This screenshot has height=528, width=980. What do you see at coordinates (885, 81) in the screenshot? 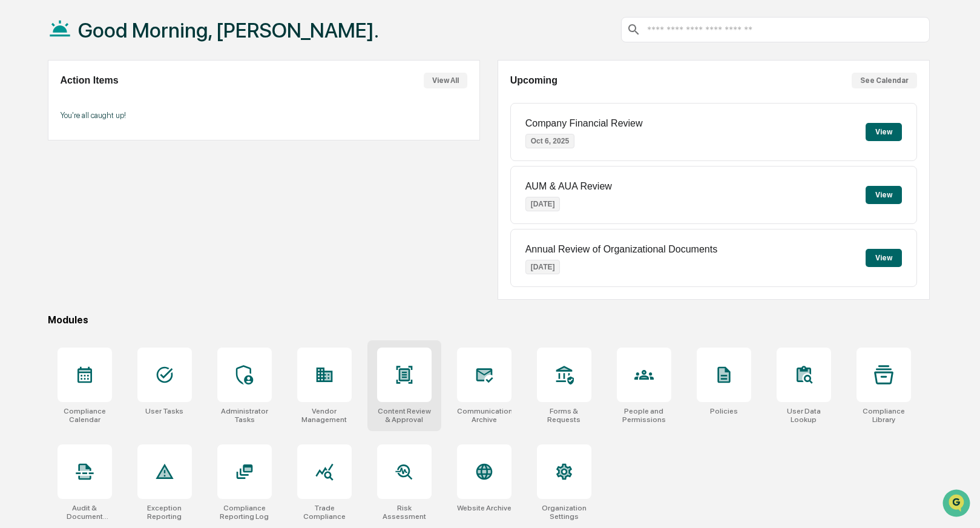
I see `button: See Calendar` at bounding box center [885, 81].